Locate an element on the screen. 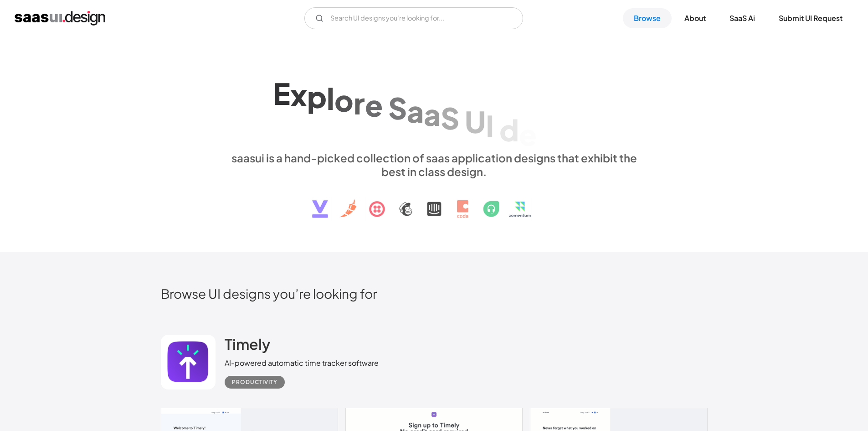 This screenshot has width=868, height=431. form: Email Form is located at coordinates (414, 18).